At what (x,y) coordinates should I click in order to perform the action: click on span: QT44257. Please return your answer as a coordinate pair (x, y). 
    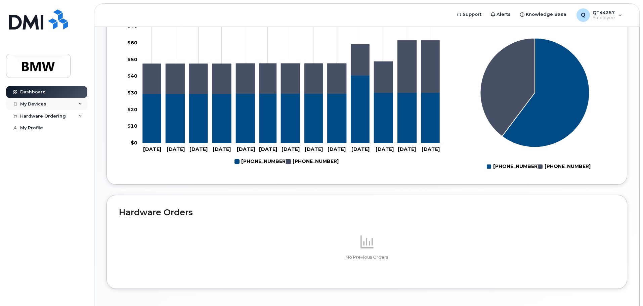
    Looking at the image, I should click on (604, 12).